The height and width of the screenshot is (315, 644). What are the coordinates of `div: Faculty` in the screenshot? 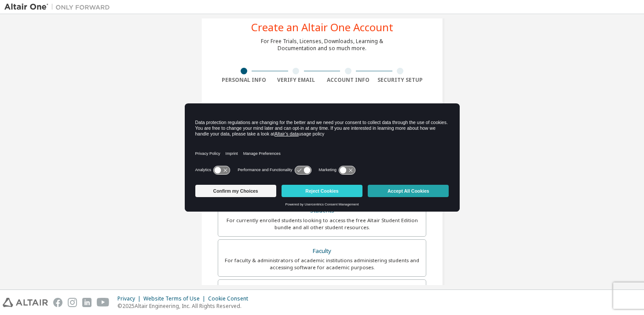 It's located at (322, 251).